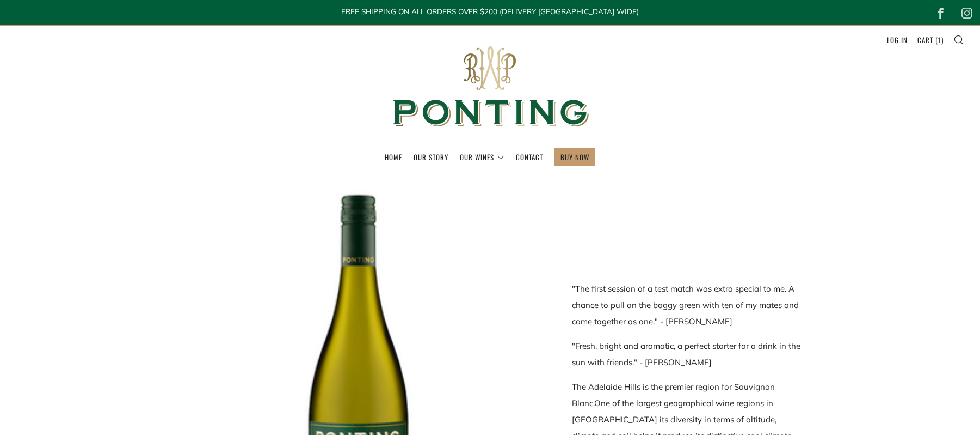 The width and height of the screenshot is (980, 435). What do you see at coordinates (575, 157) in the screenshot?
I see `a: BUY NOW` at bounding box center [575, 157].